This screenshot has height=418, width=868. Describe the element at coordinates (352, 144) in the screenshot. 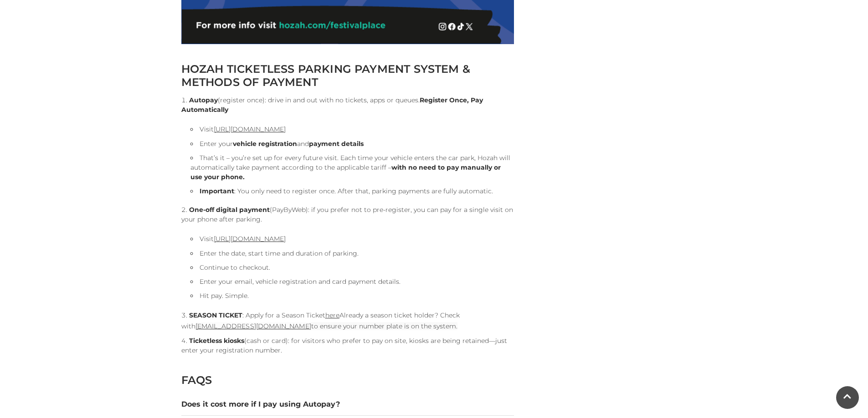

I see `li: Enter your and` at that location.